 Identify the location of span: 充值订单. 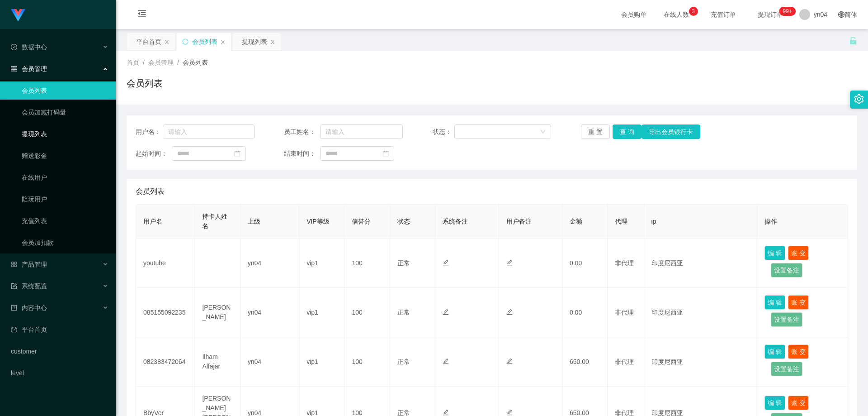
(723, 15).